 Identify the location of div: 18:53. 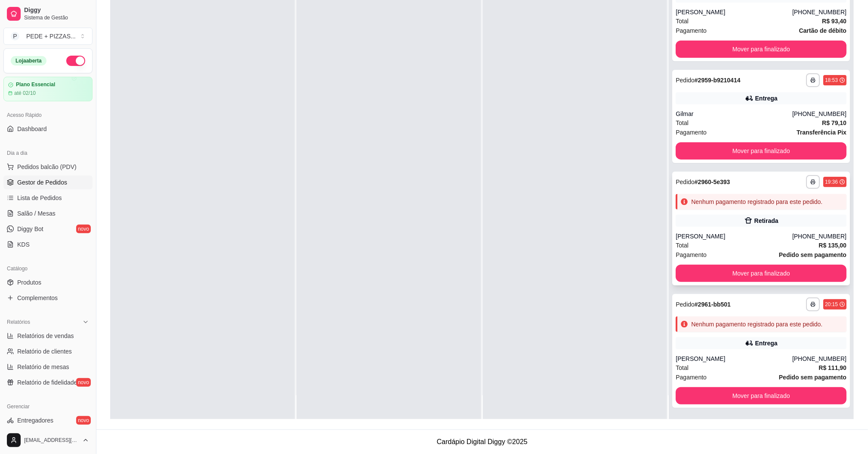
(832, 80).